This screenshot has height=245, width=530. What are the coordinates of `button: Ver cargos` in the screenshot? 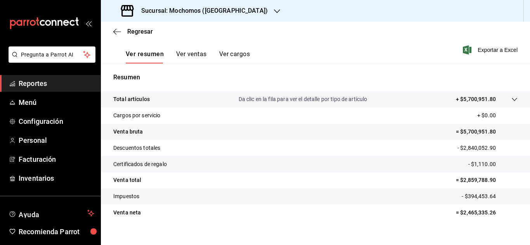 It's located at (235, 57).